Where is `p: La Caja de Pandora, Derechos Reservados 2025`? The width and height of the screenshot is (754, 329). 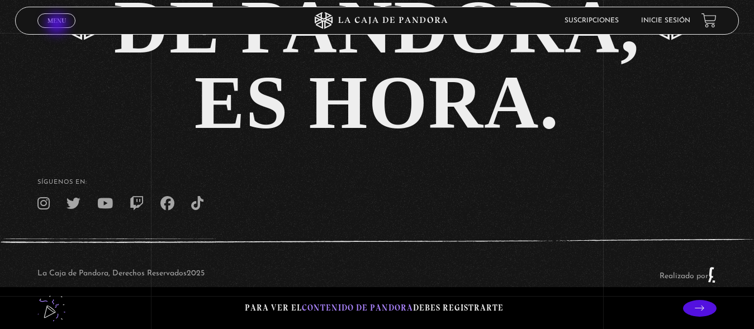
p: La Caja de Pandora, Derechos Reservados 2025 is located at coordinates (121, 275).